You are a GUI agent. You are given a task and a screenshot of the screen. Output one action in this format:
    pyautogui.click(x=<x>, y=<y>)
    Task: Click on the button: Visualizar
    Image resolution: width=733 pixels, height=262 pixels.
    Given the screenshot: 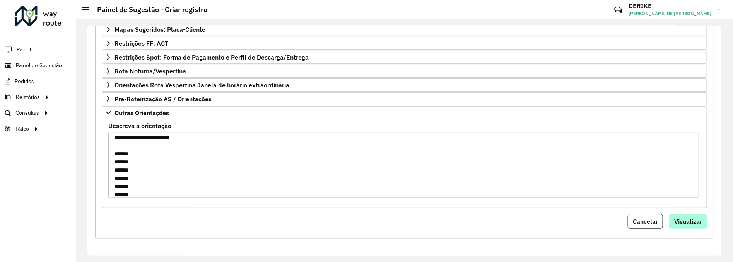 What is the action you would take?
    pyautogui.click(x=688, y=222)
    